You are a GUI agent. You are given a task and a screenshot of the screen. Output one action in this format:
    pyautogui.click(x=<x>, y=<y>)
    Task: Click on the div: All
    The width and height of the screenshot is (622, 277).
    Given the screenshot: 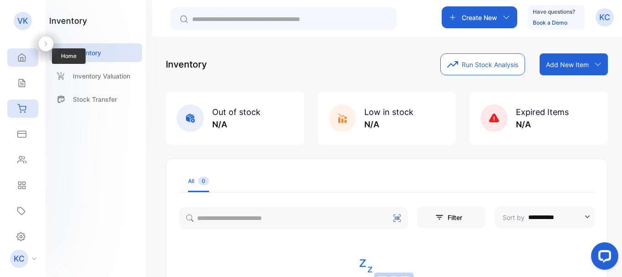 What is the action you would take?
    pyautogui.click(x=199, y=181)
    